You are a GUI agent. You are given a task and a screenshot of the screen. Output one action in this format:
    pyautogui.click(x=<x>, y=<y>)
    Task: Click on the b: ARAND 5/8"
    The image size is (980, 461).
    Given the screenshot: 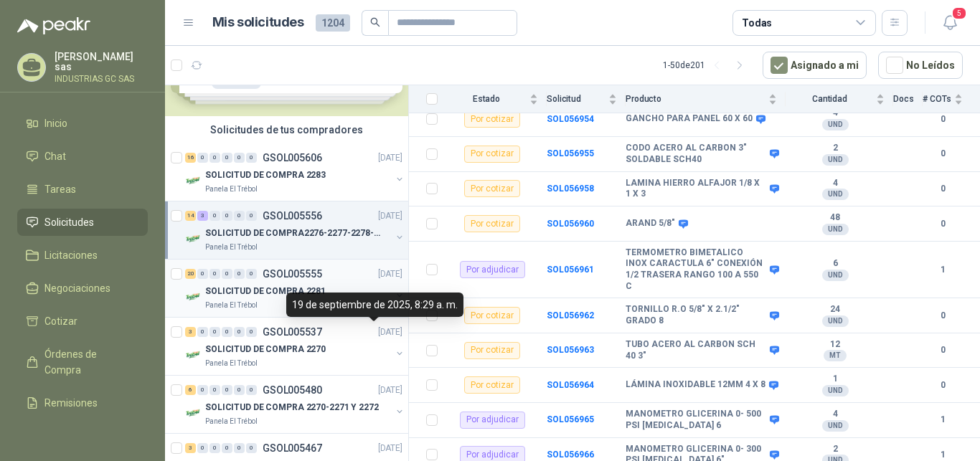 What is the action you would take?
    pyautogui.click(x=650, y=224)
    